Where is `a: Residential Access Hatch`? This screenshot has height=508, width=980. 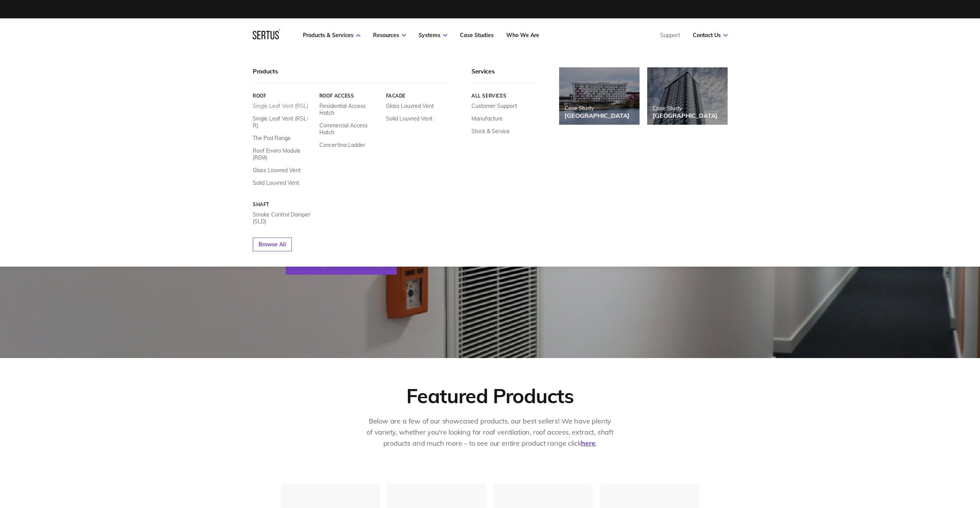 a: Residential Access Hatch is located at coordinates (349, 110).